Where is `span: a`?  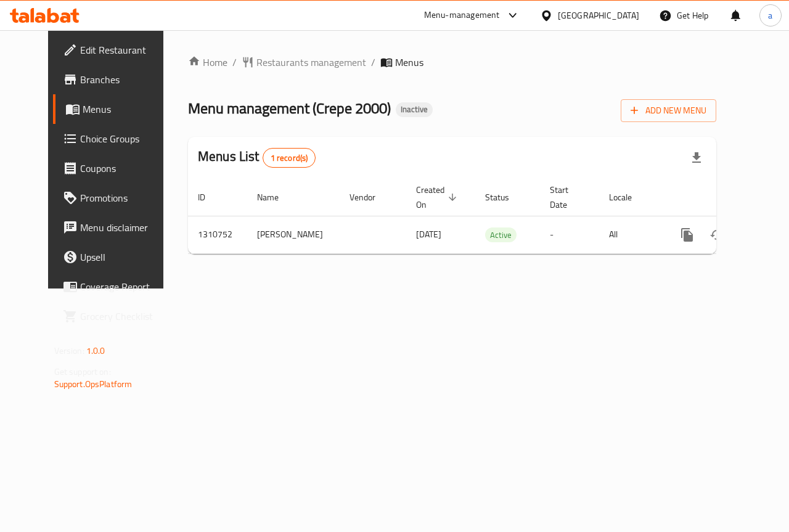
span: a is located at coordinates (770, 16).